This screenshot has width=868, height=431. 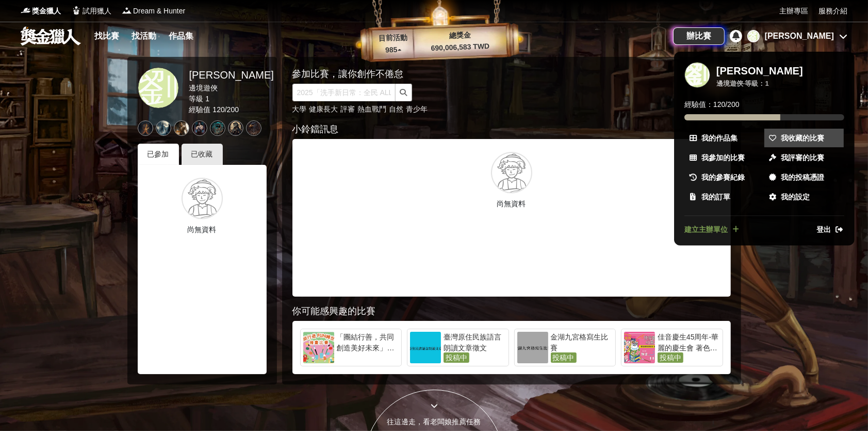 What do you see at coordinates (805, 138) in the screenshot?
I see `a: 我收藏的比賽` at bounding box center [805, 138].